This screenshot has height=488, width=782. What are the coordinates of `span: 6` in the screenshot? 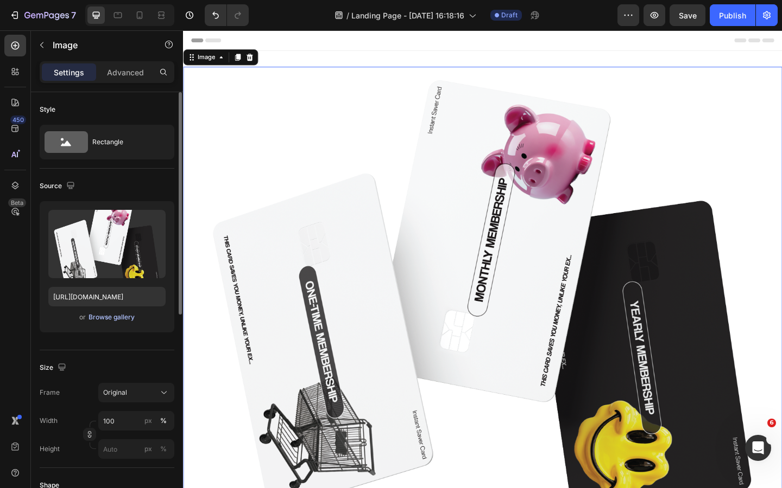 It's located at (771, 423).